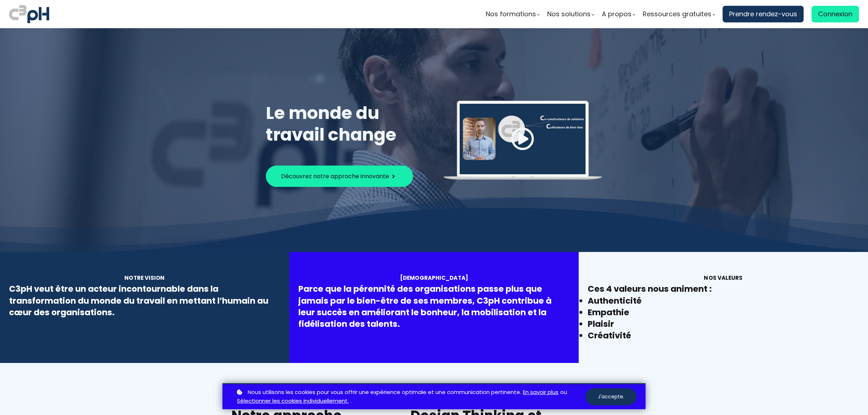 The image size is (868, 415). I want to click on div: Notre vision, so click(145, 278).